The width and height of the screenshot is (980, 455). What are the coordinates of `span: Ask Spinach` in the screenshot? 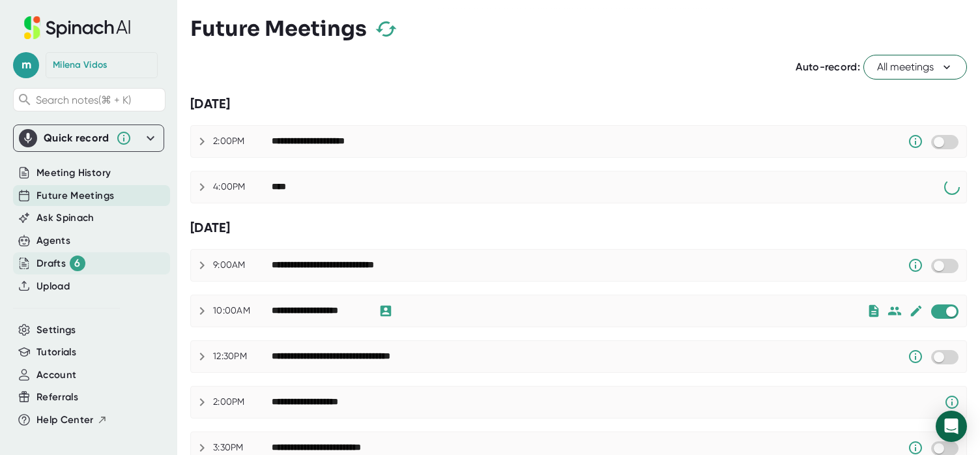 It's located at (65, 218).